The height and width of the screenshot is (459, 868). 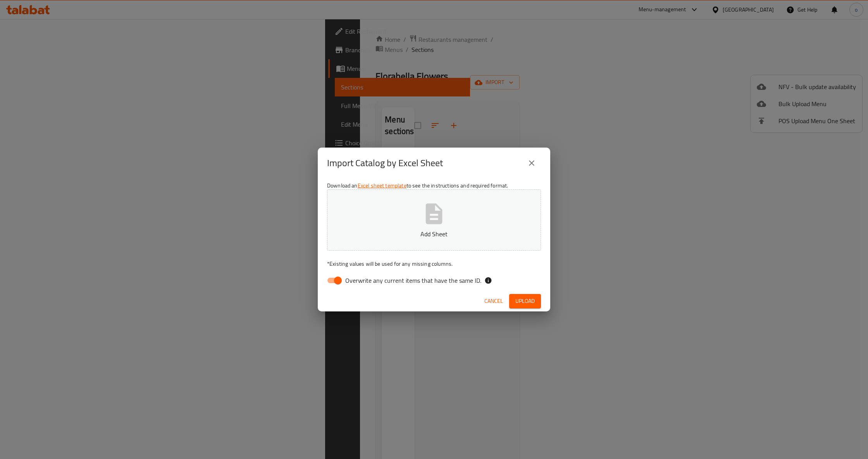 What do you see at coordinates (525, 301) in the screenshot?
I see `button: Upload` at bounding box center [525, 301].